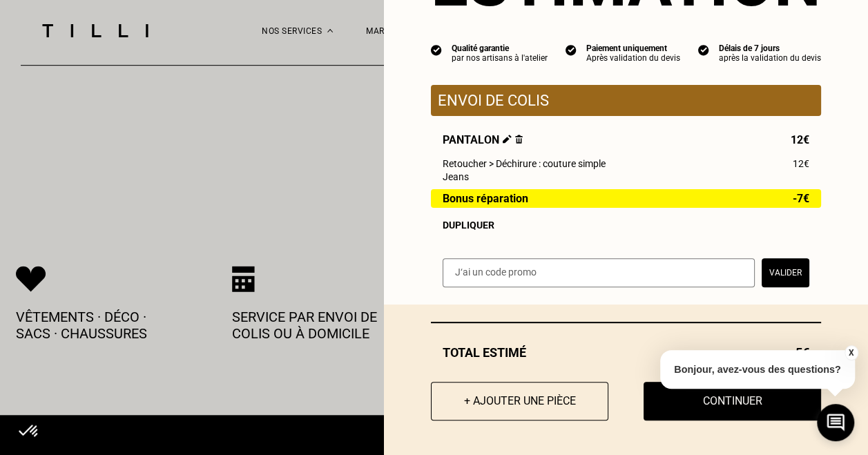  What do you see at coordinates (486, 198) in the screenshot?
I see `span: Bonus réparation` at bounding box center [486, 198].